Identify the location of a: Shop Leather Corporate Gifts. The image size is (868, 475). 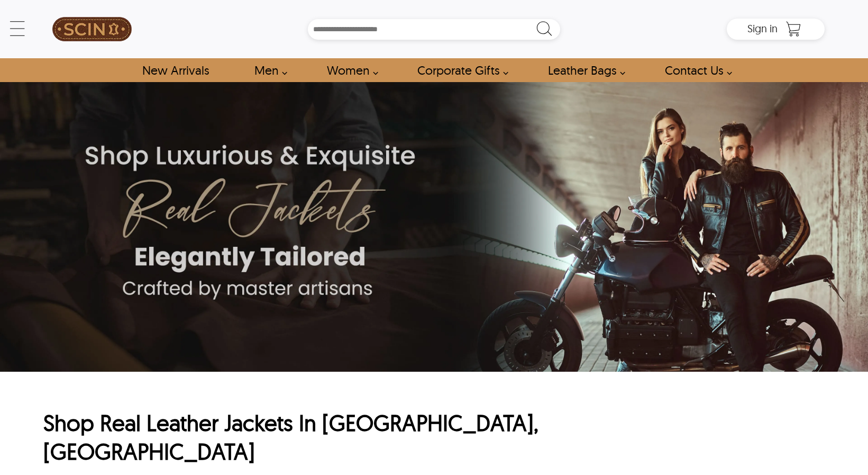
(460, 70).